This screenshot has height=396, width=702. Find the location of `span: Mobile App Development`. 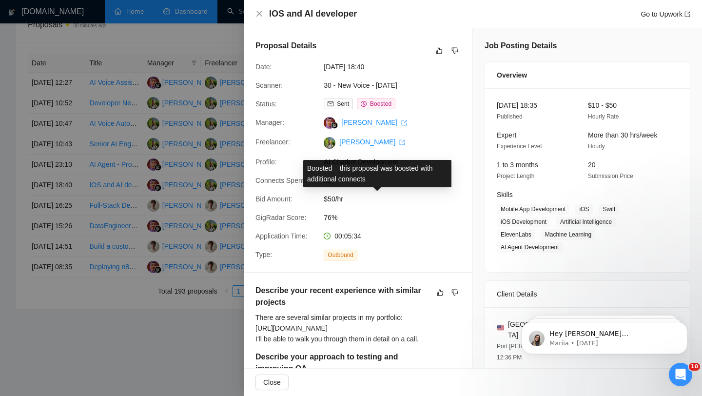

span: Mobile App Development is located at coordinates (533, 209).